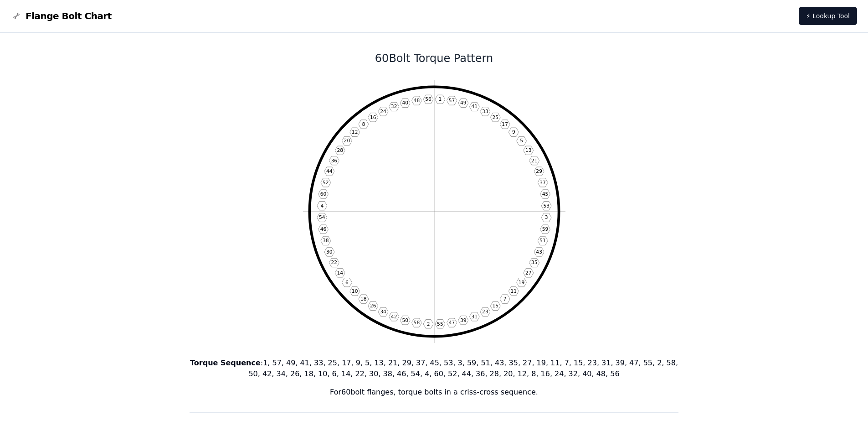  What do you see at coordinates (325, 241) in the screenshot?
I see `text: 38` at bounding box center [325, 241].